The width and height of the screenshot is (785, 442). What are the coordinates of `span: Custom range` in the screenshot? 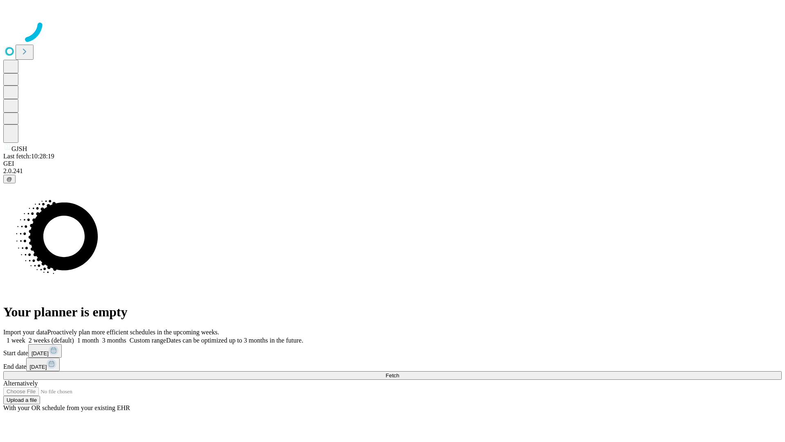 It's located at (148, 340).